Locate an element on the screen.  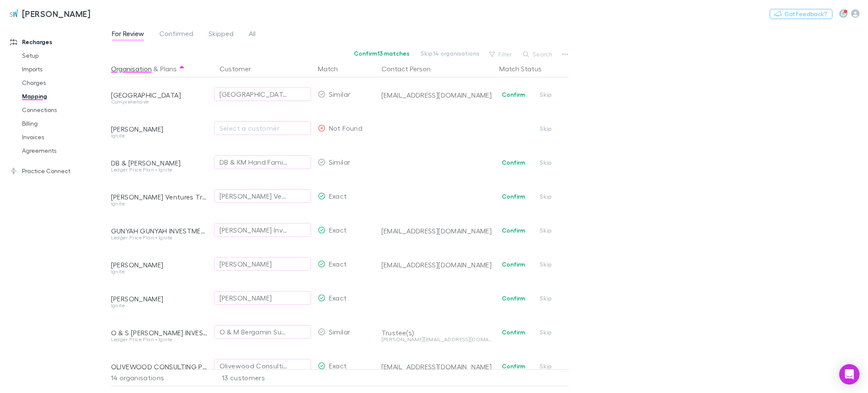
div: Comprehensive is located at coordinates (161, 102).